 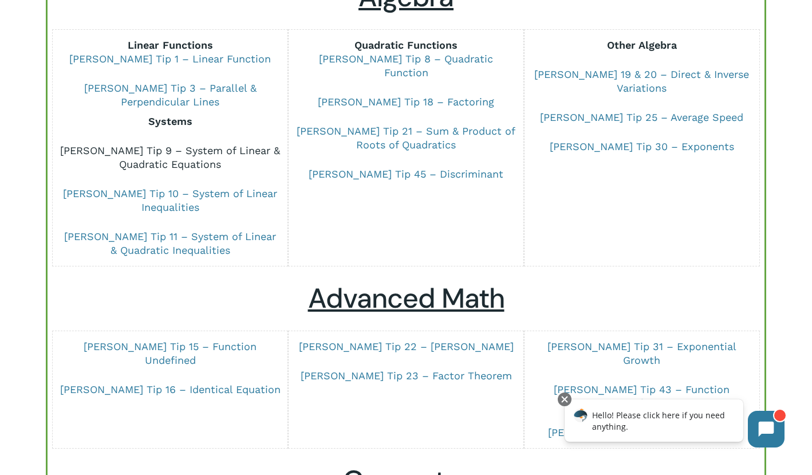 What do you see at coordinates (406, 298) in the screenshot?
I see `u: Advanced Math` at bounding box center [406, 298].